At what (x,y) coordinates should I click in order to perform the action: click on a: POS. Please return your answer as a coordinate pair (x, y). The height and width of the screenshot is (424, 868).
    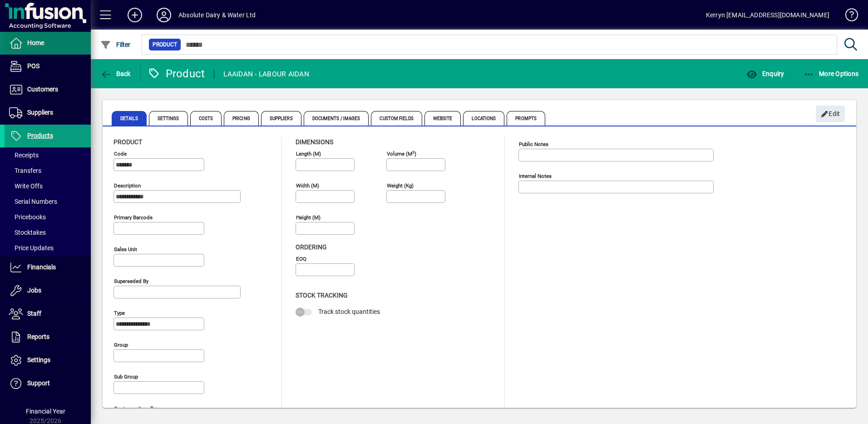
    Looking at the image, I should click on (48, 66).